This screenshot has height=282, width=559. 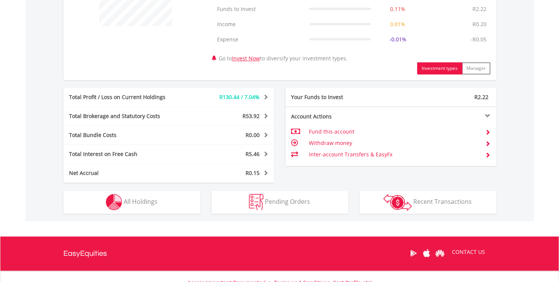 What do you see at coordinates (252, 135) in the screenshot?
I see `span: R0.00` at bounding box center [252, 135].